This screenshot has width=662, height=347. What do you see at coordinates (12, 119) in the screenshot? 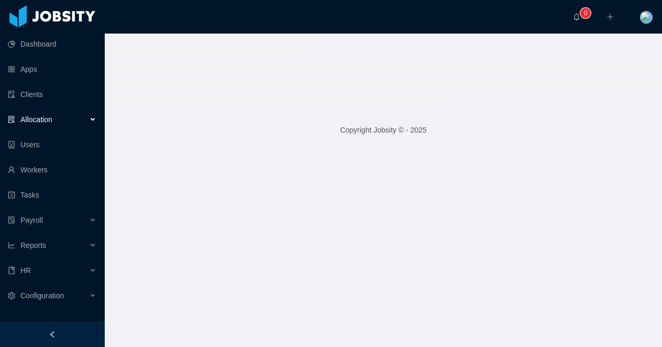
I see `i: icon: solution` at bounding box center [12, 119].